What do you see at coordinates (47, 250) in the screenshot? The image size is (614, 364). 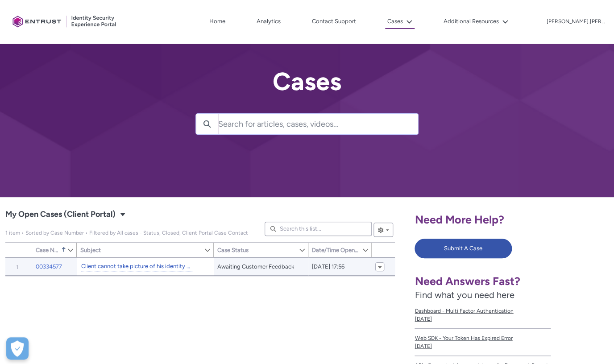 I see `span: Case Number` at bounding box center [47, 250].